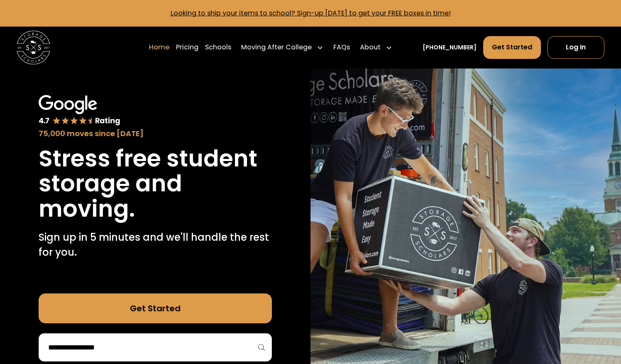 The image size is (621, 364). Describe the element at coordinates (33, 47) in the screenshot. I see `img: Storage Scholars main logo` at that location.